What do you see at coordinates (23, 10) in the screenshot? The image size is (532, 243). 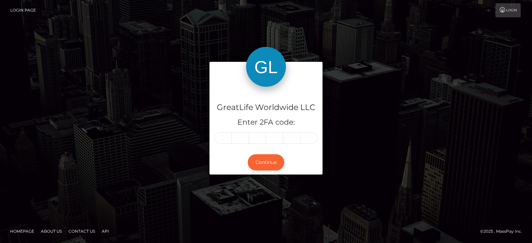 I see `a: Login Page` at bounding box center [23, 10].